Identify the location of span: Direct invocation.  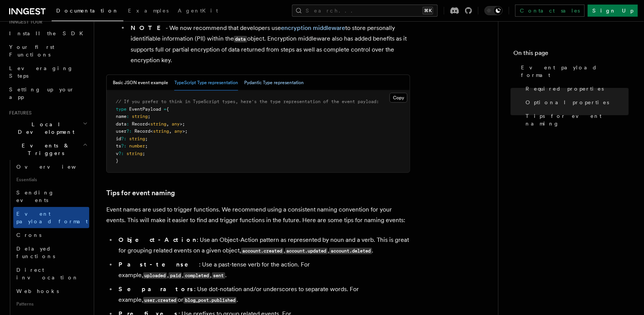
(47, 274).